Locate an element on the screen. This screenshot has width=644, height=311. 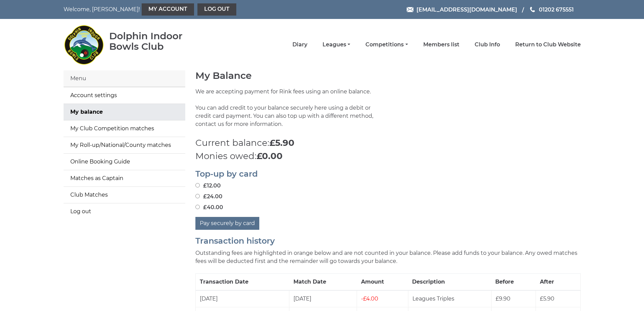
input: £24.00 is located at coordinates (197, 196).